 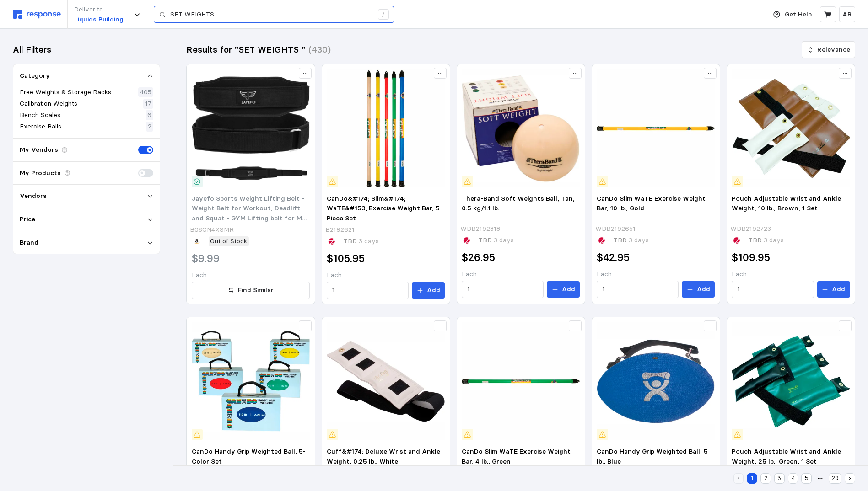 What do you see at coordinates (521, 381) in the screenshot?
I see `img: FA1_10-1606.webp` at bounding box center [521, 381].